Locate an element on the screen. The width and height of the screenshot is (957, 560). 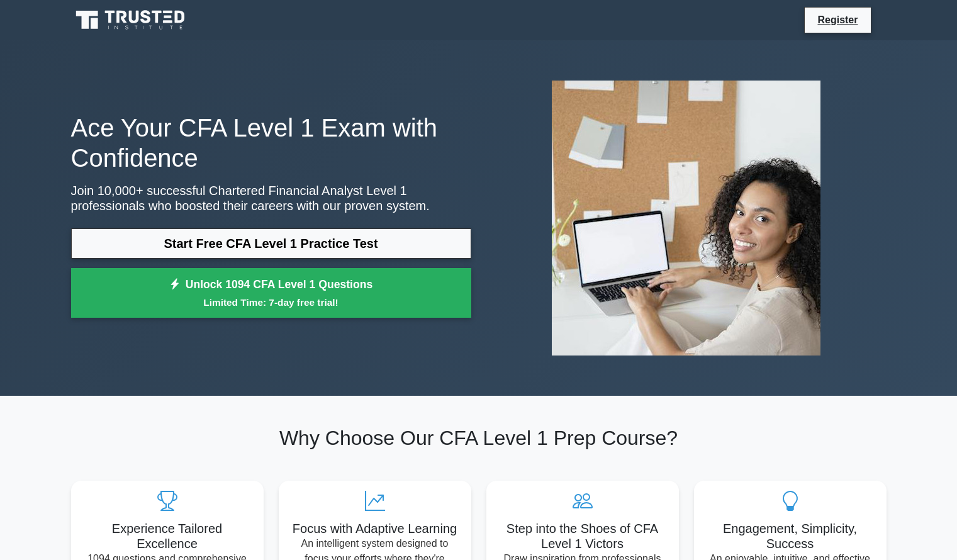
h1: Ace Your CFA Level 1 Exam with Confidence is located at coordinates (271, 143).